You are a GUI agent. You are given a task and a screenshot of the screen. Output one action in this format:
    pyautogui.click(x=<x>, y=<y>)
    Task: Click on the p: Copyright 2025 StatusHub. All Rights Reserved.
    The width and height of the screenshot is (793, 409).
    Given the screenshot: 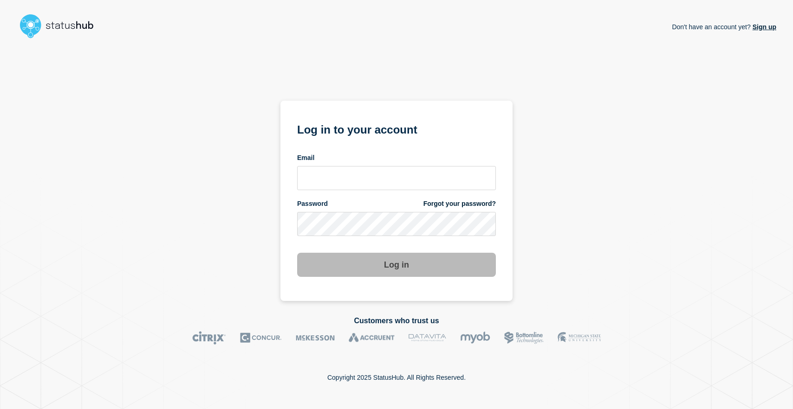 What is the action you would take?
    pyautogui.click(x=396, y=378)
    